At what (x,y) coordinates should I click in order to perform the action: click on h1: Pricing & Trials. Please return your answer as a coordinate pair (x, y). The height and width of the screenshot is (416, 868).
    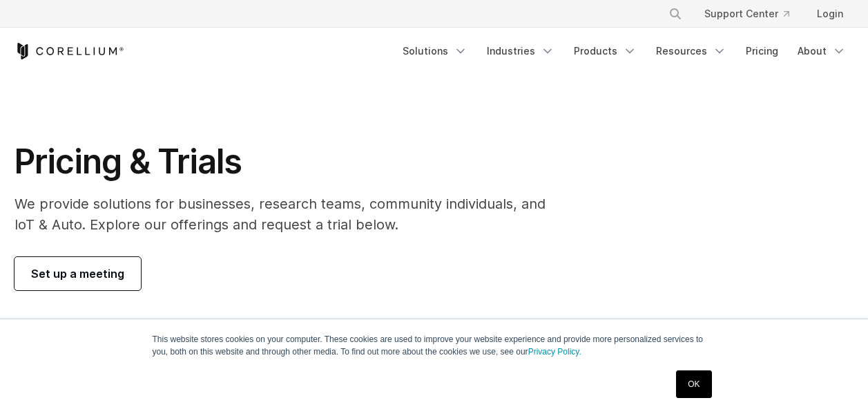
    Looking at the image, I should click on (289, 162).